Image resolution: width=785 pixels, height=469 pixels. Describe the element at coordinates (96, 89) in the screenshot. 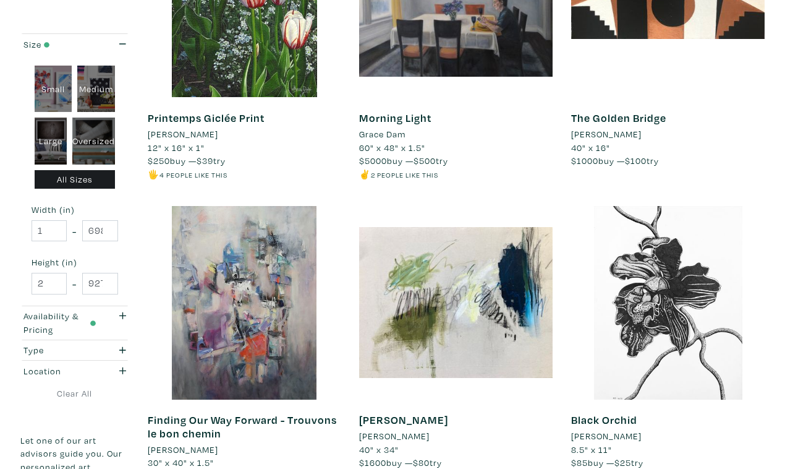

I see `div: Medium` at that location.